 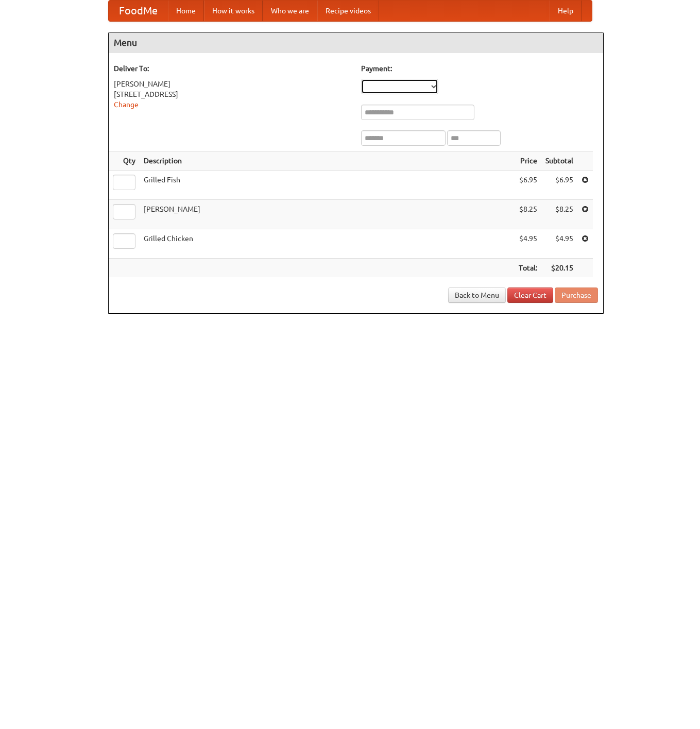 What do you see at coordinates (576, 296) in the screenshot?
I see `button: Purchase` at bounding box center [576, 296].